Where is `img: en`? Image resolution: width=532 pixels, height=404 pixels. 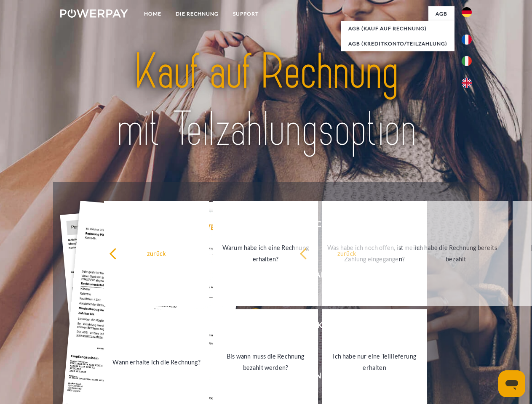
img: en is located at coordinates (467, 83).